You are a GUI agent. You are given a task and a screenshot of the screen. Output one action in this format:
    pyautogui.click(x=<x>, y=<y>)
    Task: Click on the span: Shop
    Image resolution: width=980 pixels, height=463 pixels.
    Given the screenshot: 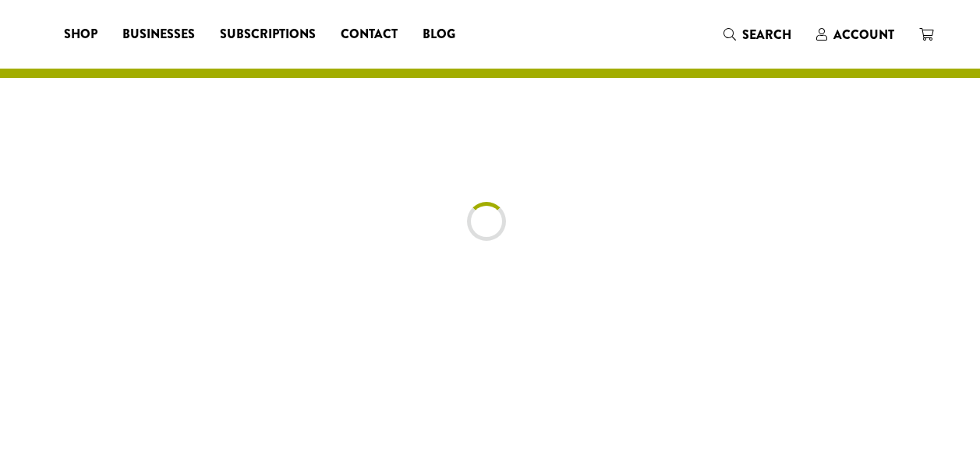 What is the action you would take?
    pyautogui.click(x=80, y=34)
    